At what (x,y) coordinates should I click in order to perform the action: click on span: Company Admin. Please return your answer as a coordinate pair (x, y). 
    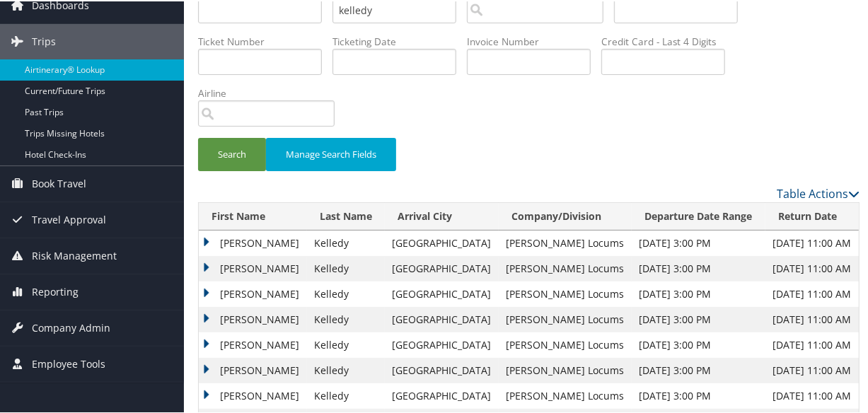
    Looking at the image, I should click on (71, 326).